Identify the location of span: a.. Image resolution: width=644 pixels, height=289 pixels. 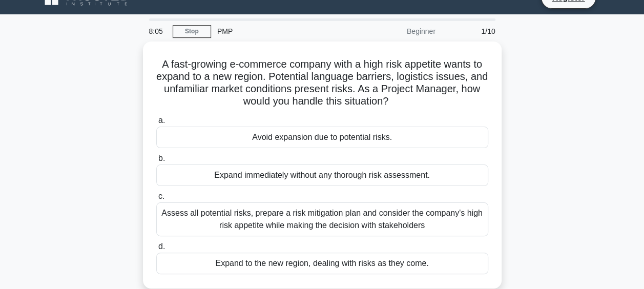
(161, 120).